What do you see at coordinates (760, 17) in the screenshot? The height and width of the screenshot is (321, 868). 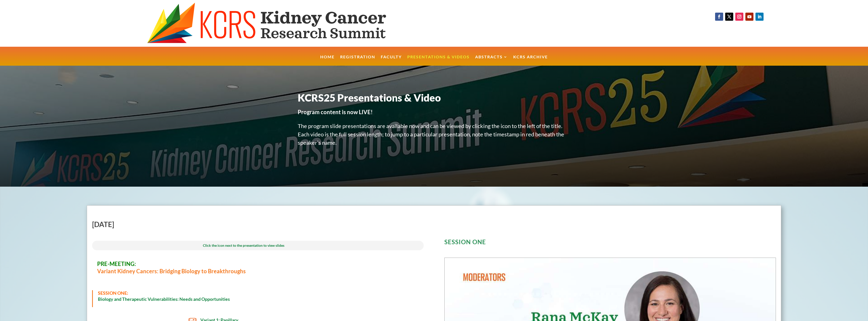 I see `a: Follow on LinkedIn` at bounding box center [760, 17].